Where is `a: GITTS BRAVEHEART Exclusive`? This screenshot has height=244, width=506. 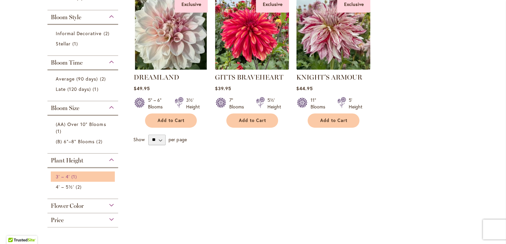
a: GITTS BRAVEHEART Exclusive is located at coordinates (252, 68).